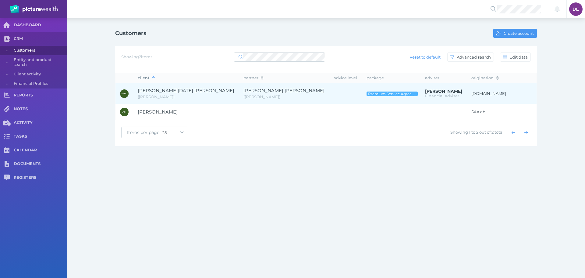  What do you see at coordinates (519, 57) in the screenshot?
I see `span: Edit data` at bounding box center [519, 57].